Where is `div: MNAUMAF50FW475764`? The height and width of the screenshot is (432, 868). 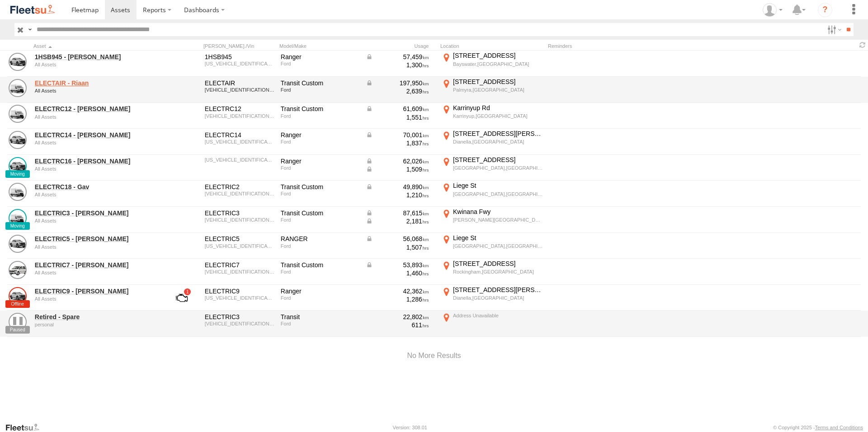
div: MNAUMAF50FW475764 is located at coordinates (240, 298).